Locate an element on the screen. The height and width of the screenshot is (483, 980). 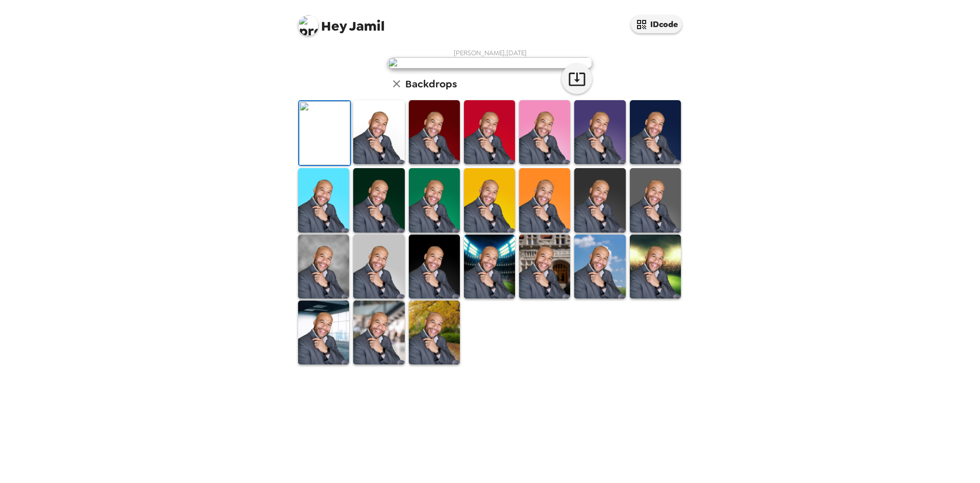
button: IDcode is located at coordinates (657, 24).